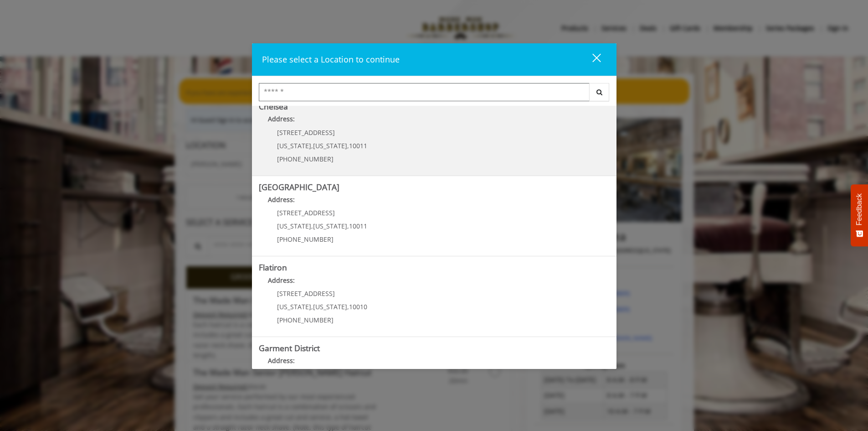 The width and height of the screenshot is (868, 431). Describe the element at coordinates (358, 306) in the screenshot. I see `span: 10010` at that location.